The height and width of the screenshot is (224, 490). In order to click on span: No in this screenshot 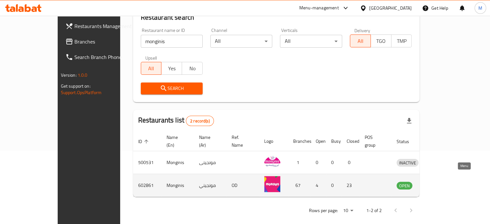, I will do `click(192, 68)`.